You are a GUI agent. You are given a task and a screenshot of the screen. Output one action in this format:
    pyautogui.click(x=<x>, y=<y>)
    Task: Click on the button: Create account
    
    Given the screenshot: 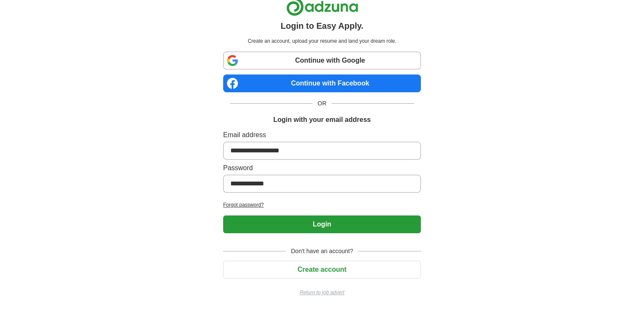 What is the action you would take?
    pyautogui.click(x=322, y=270)
    